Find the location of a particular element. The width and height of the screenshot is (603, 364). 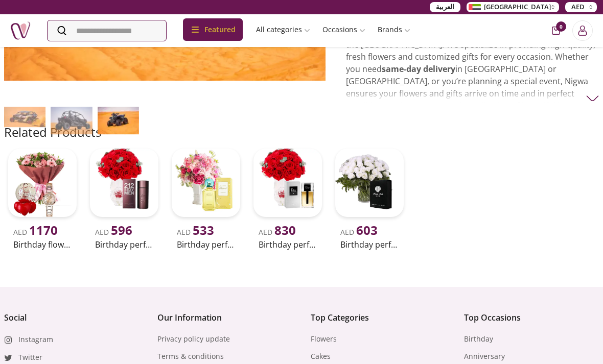

h2: Birthday perfume and candle gift 1 is located at coordinates (124, 245).